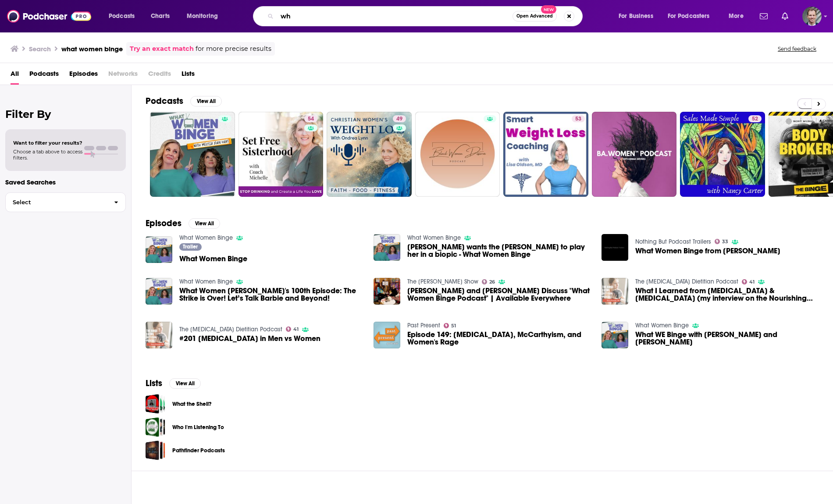  I want to click on img: What Women Binge, so click(159, 249).